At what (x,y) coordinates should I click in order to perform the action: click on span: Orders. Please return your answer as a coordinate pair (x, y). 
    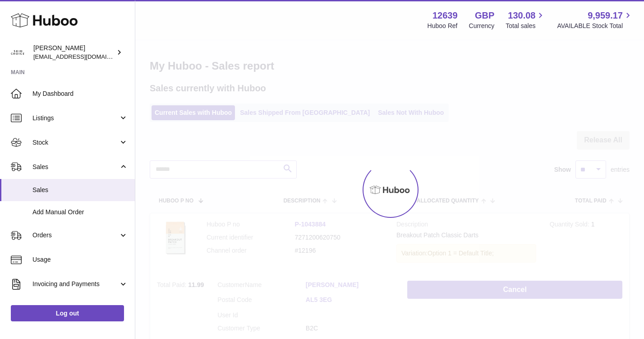
    Looking at the image, I should click on (75, 235).